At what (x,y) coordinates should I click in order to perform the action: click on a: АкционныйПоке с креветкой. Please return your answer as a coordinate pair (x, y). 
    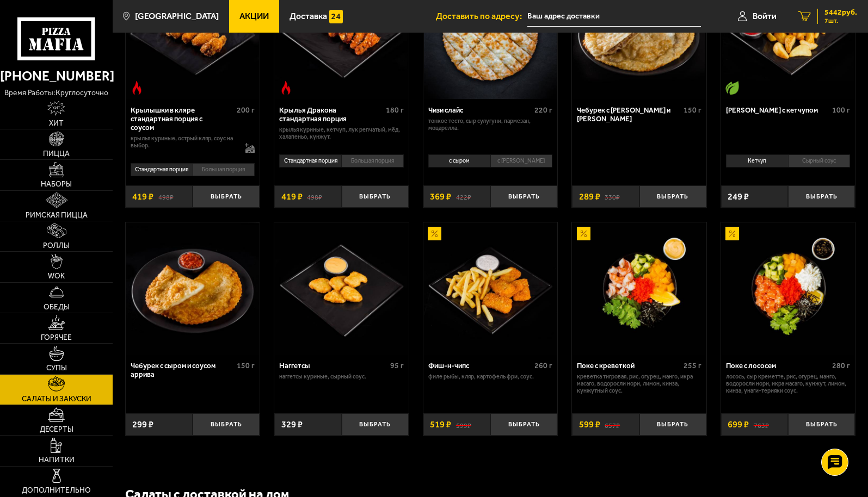
    Looking at the image, I should click on (639, 288).